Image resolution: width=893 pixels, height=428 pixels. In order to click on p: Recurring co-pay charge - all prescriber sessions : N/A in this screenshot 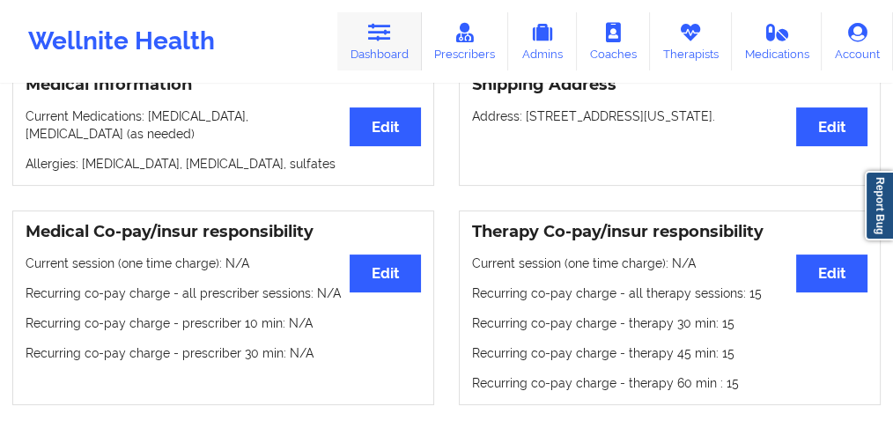, I will do `click(223, 293)`.